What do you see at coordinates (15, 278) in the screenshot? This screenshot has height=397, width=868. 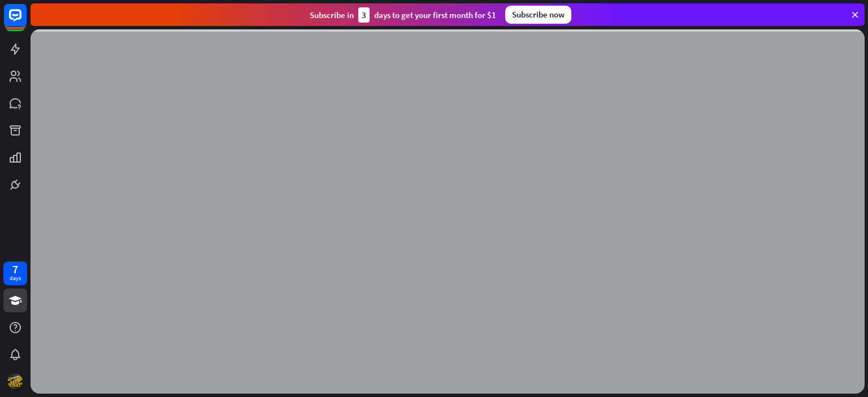 I see `div: days` at bounding box center [15, 278].